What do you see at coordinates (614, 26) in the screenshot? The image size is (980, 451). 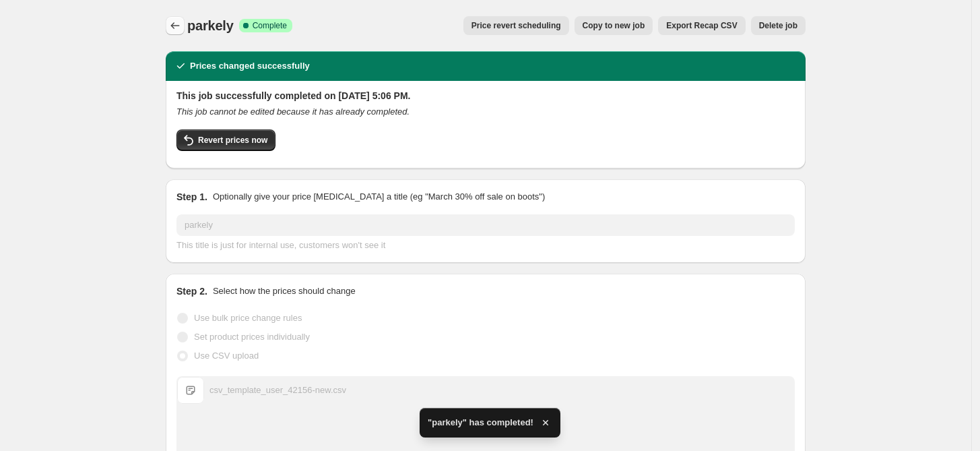 I see `button: Copy to new job` at bounding box center [614, 26].